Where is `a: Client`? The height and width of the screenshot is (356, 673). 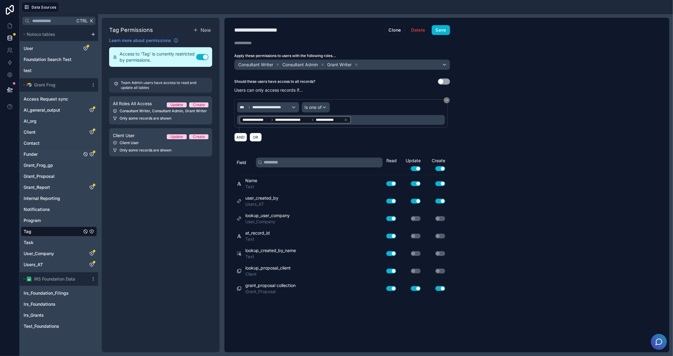
a: Client is located at coordinates (53, 132).